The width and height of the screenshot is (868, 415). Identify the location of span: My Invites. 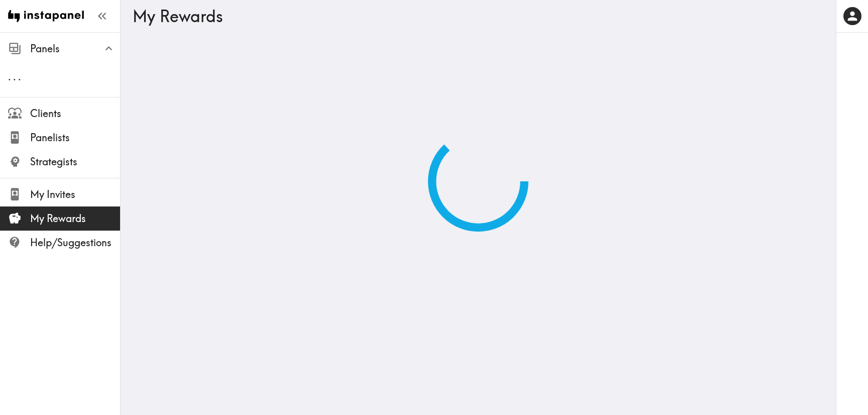
(75, 195).